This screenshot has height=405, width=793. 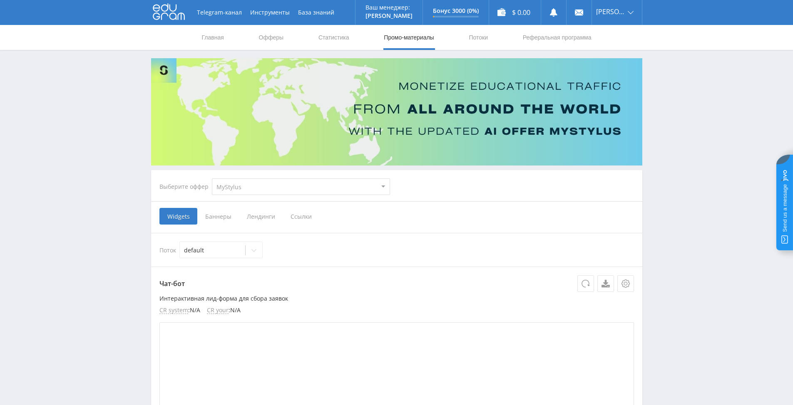 I want to click on a: Статистика, so click(x=334, y=37).